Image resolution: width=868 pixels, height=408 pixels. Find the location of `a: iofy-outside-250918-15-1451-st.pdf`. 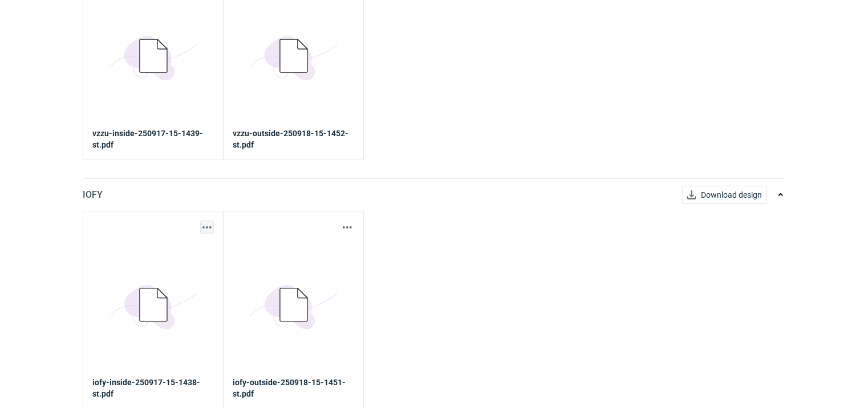

a: iofy-outside-250918-15-1451-st.pdf is located at coordinates (293, 388).